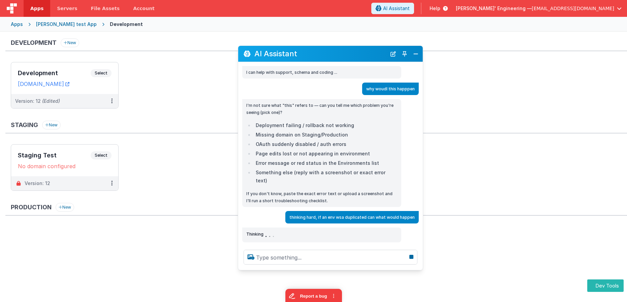  Describe the element at coordinates (105, 8) in the screenshot. I see `span: File Assets` at that location.